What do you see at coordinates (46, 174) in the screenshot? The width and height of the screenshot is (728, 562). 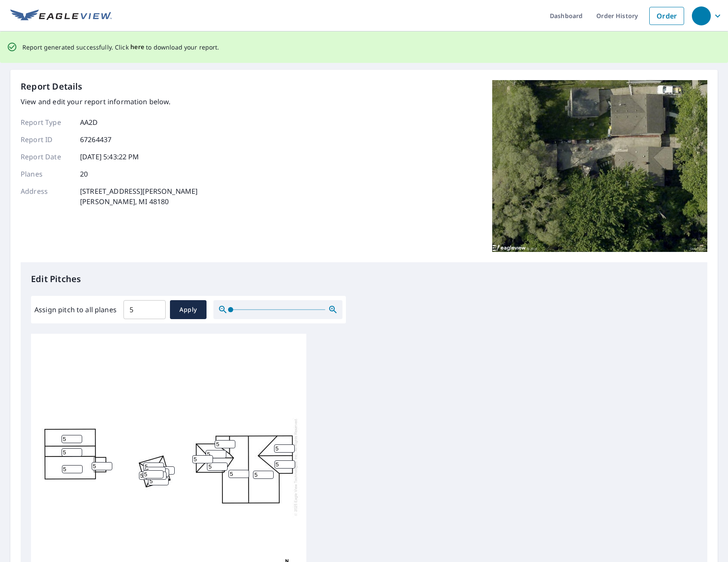 I see `p: Planes` at bounding box center [46, 174].